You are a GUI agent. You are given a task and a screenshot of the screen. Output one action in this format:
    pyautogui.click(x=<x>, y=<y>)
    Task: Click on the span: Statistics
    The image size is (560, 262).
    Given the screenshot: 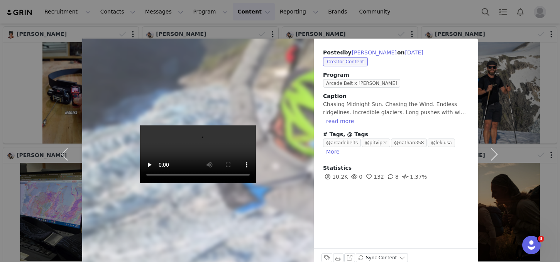 What is the action you would take?
    pyautogui.click(x=337, y=168)
    